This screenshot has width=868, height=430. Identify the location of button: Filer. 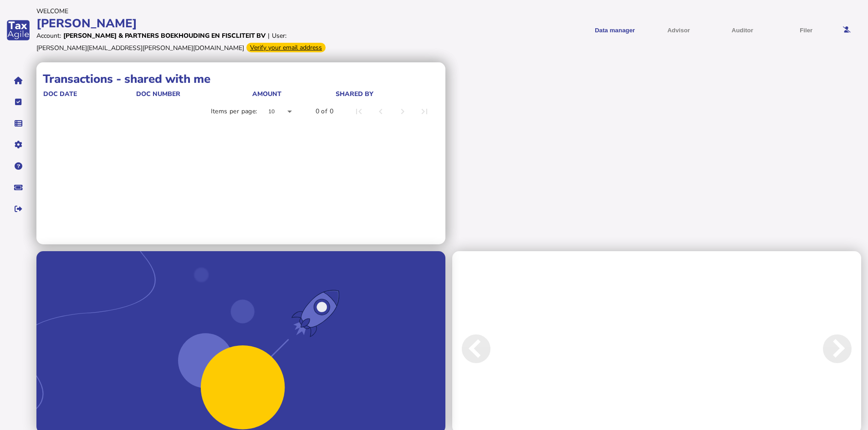
(806, 30).